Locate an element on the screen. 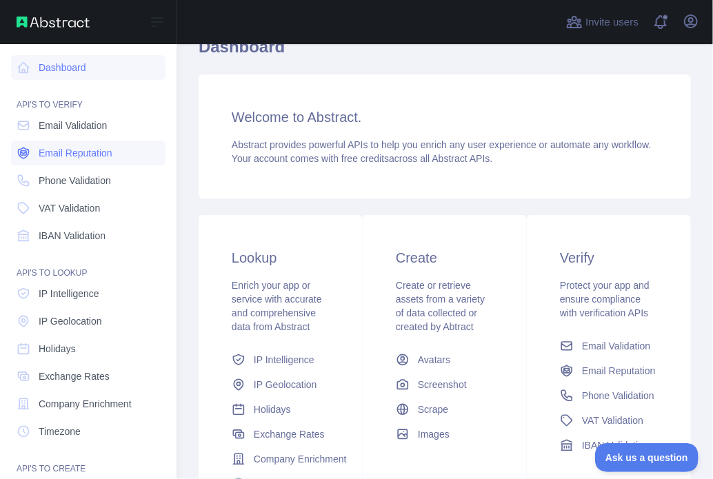 The width and height of the screenshot is (713, 479). span: Timezone is located at coordinates (59, 432).